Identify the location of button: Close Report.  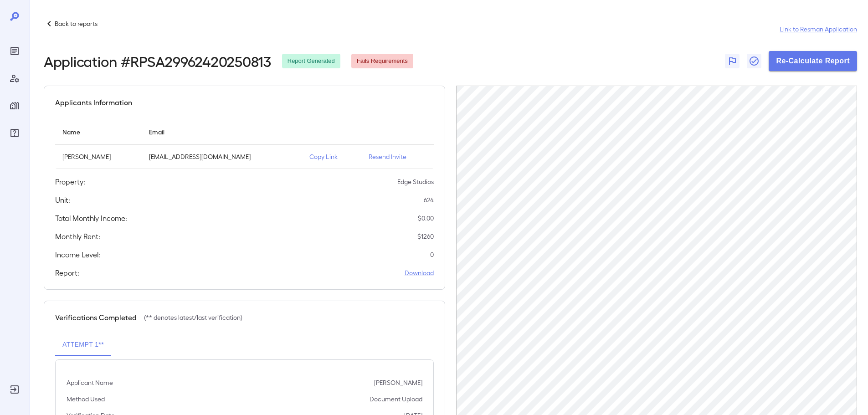
(754, 61).